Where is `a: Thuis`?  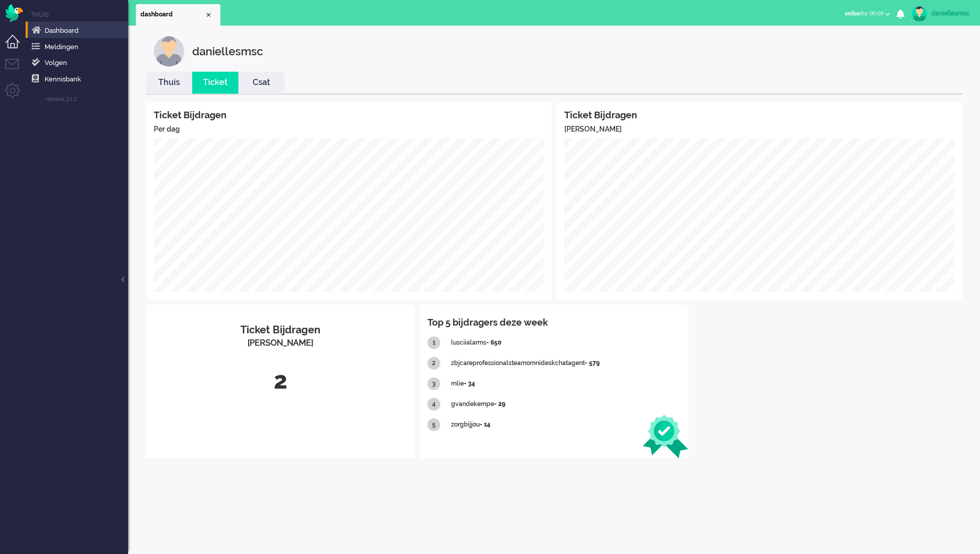 a: Thuis is located at coordinates (169, 82).